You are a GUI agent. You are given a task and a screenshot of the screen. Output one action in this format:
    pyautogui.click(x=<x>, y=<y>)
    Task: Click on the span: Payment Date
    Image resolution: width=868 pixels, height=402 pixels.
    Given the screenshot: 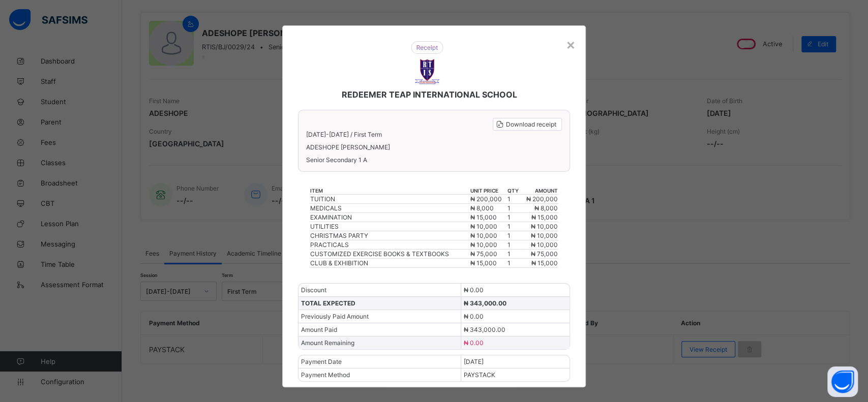 What is the action you would take?
    pyautogui.click(x=321, y=361)
    